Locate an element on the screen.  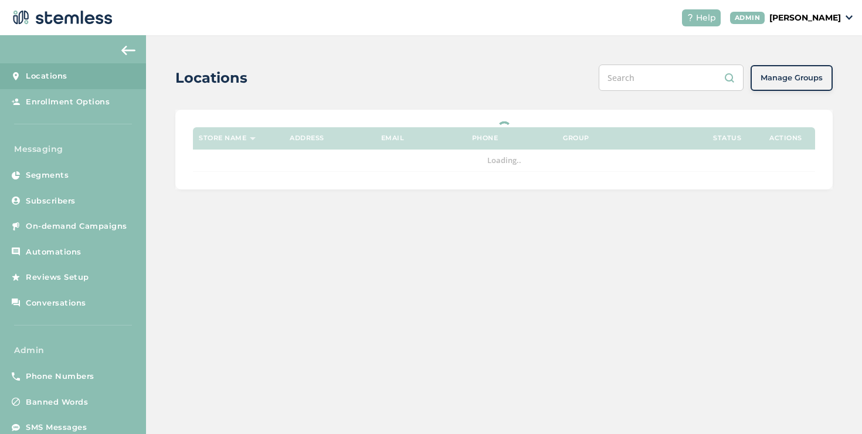
span: Help is located at coordinates (706, 18).